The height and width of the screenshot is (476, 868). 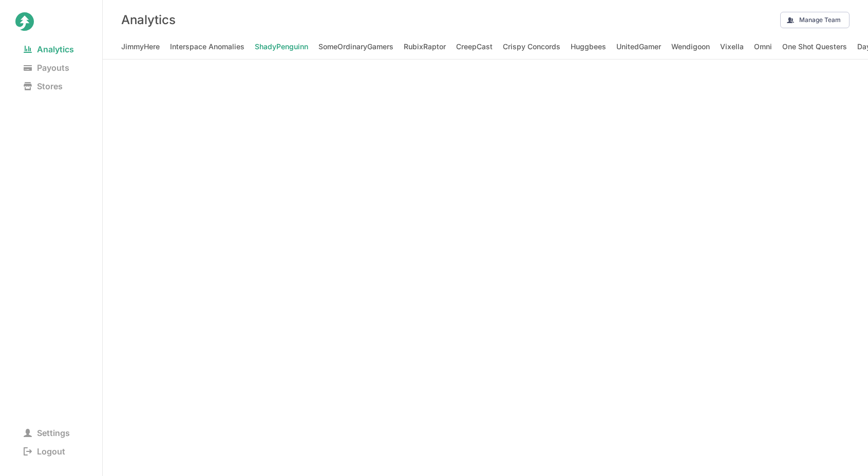 I want to click on h3: Analytics, so click(x=148, y=20).